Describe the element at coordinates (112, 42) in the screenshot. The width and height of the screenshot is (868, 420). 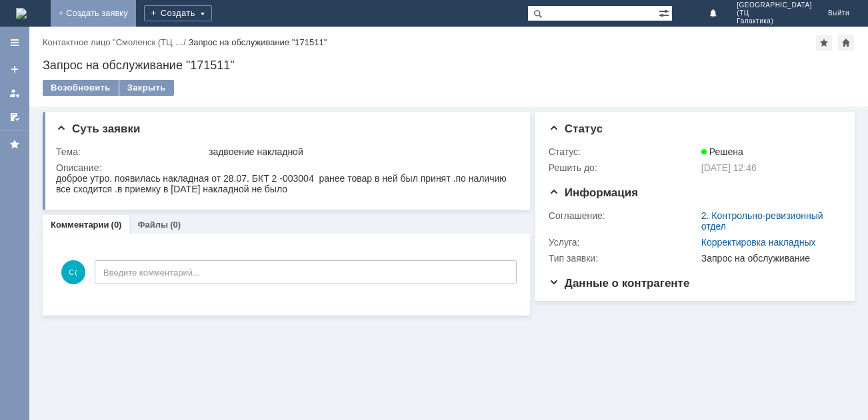
I see `a: Контактное лицо "Смоленск (ТЦ …` at that location.